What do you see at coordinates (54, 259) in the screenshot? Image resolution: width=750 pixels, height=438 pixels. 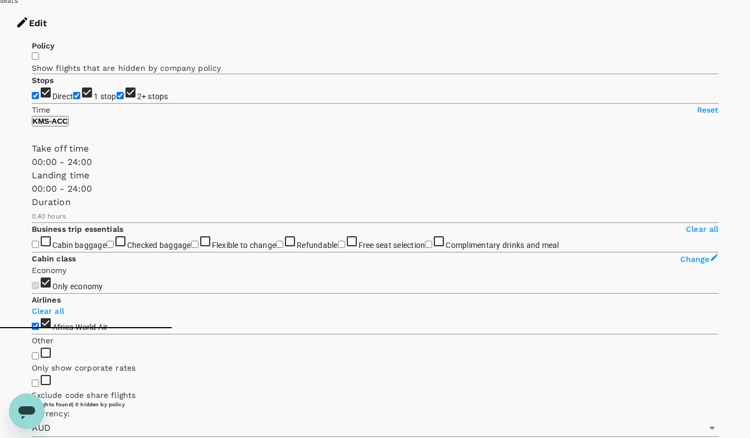 I see `strong: Cabin class` at bounding box center [54, 259].